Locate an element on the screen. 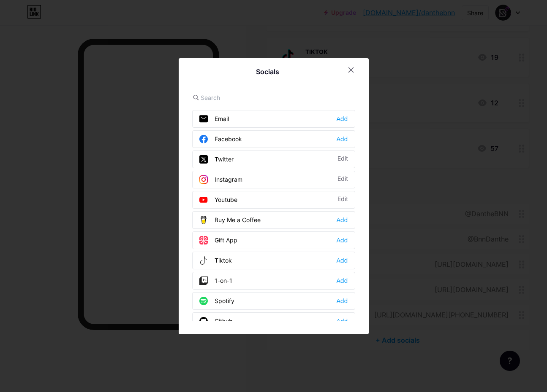 The height and width of the screenshot is (392, 547). div: Socials is located at coordinates (267, 71).